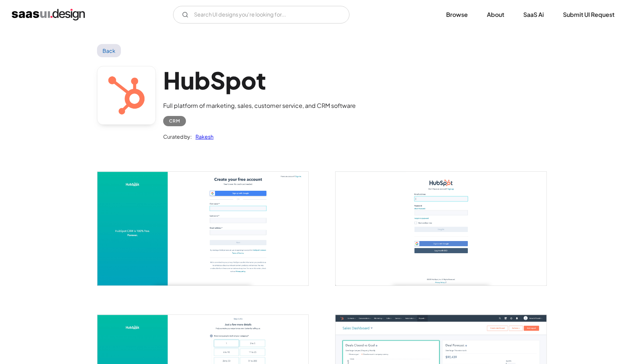 This screenshot has height=364, width=635. I want to click on a: Browse, so click(457, 15).